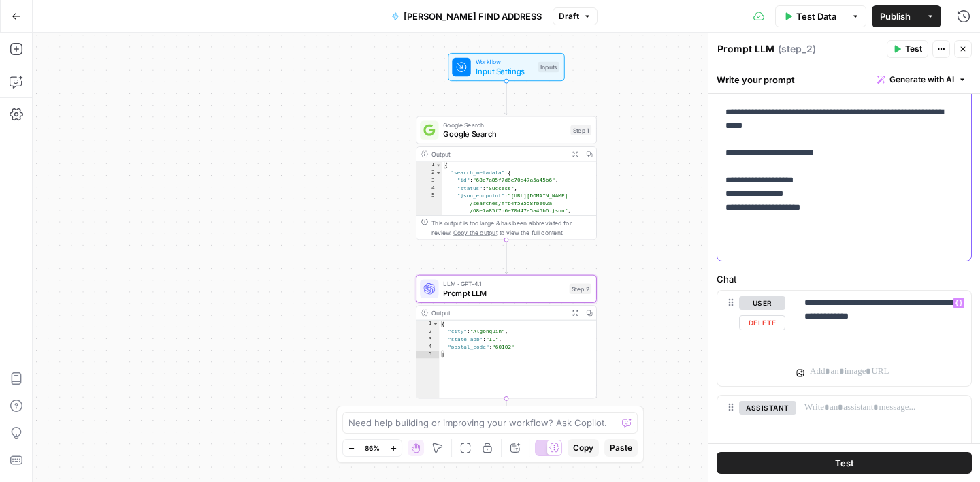 The height and width of the screenshot is (482, 980). What do you see at coordinates (435, 324) in the screenshot?
I see `span: Toggle code folding, rows 1 through 5` at bounding box center [435, 324].